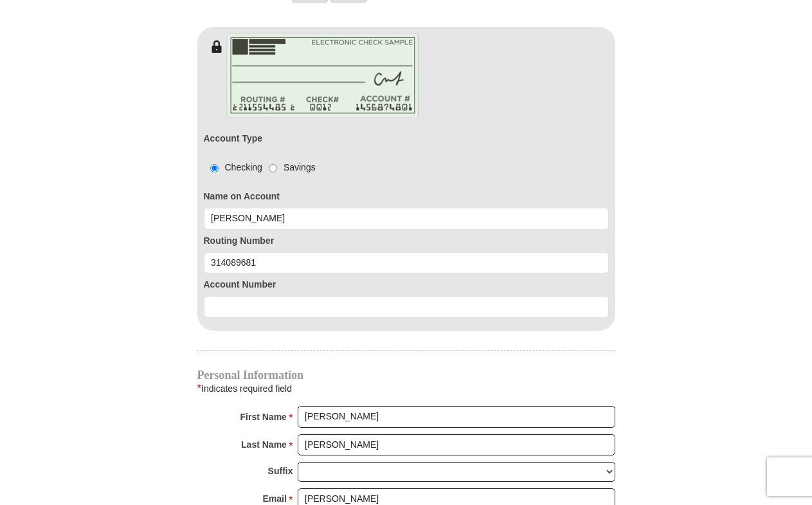 The height and width of the screenshot is (505, 812). Describe the element at coordinates (406, 284) in the screenshot. I see `label: Account Number` at that location.